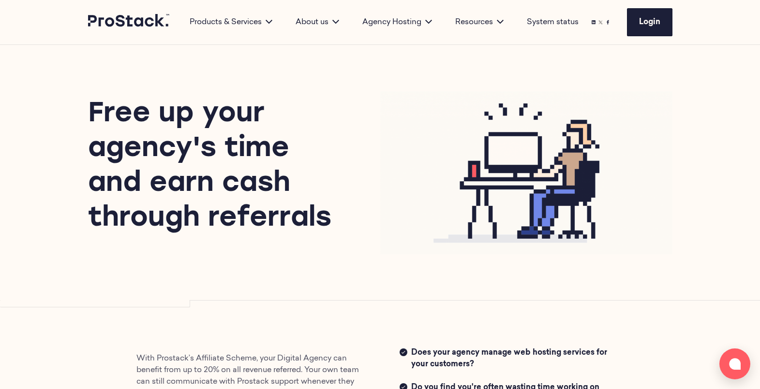 This screenshot has width=760, height=389. Describe the element at coordinates (649, 22) in the screenshot. I see `a: Login` at that location.